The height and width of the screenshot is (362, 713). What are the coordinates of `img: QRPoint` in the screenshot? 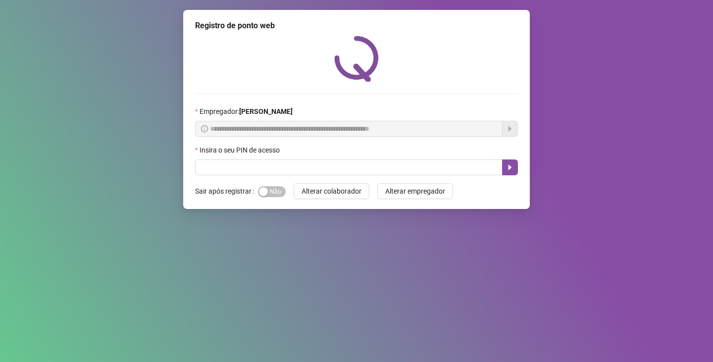 It's located at (356, 58).